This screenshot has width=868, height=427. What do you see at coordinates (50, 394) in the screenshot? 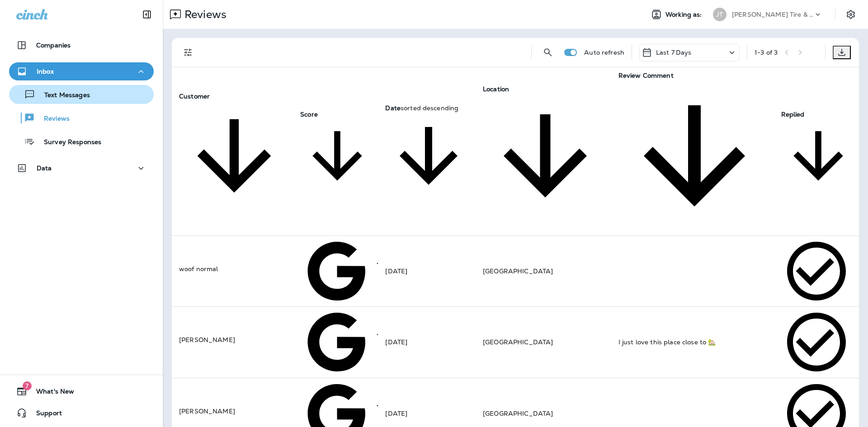
I see `span: What's New` at bounding box center [50, 394].